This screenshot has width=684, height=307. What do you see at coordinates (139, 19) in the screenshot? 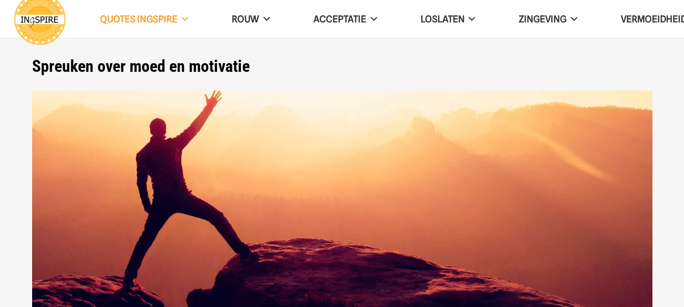
I see `span: QUOTES INGSPIRE` at bounding box center [139, 19].